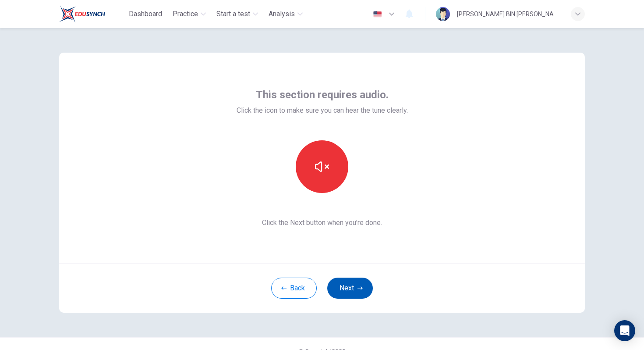 This screenshot has height=350, width=644. I want to click on span: This section requires audio., so click(322, 95).